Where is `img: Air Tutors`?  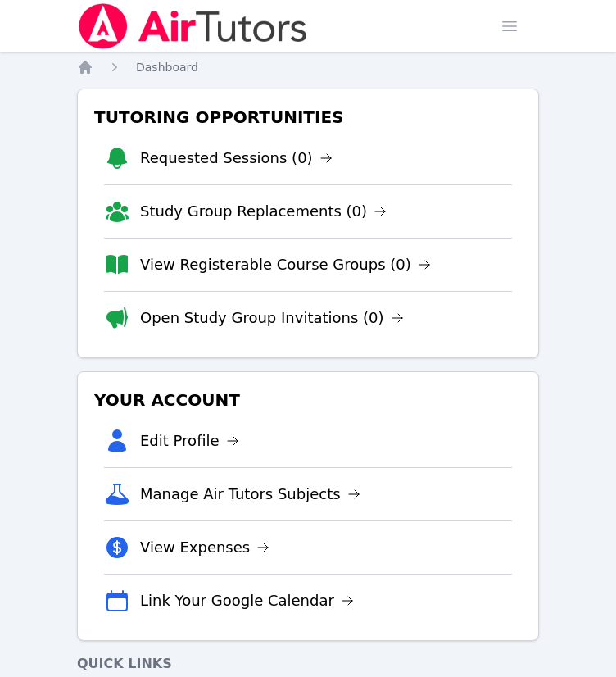 img: Air Tutors is located at coordinates (193, 26).